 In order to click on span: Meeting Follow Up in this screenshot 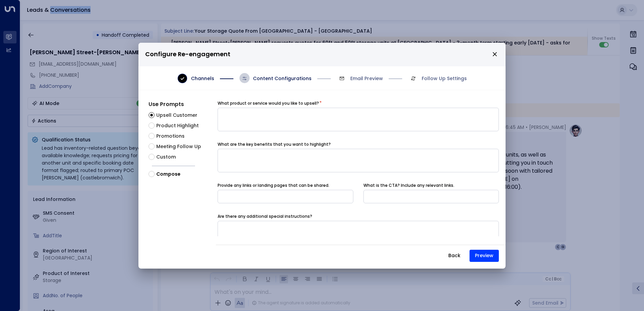, I will do `click(179, 147)`.